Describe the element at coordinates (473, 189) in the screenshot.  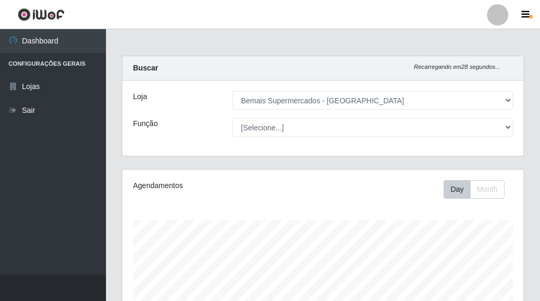
I see `div: First group` at that location.